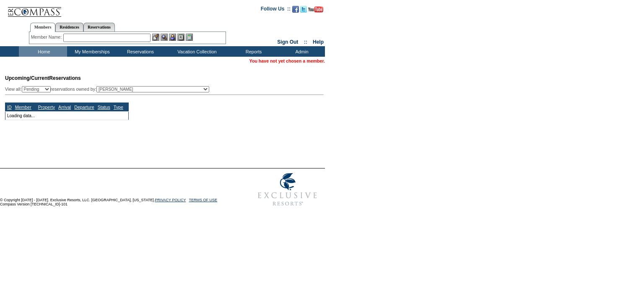 The width and height of the screenshot is (644, 292). What do you see at coordinates (203, 200) in the screenshot?
I see `a: TERMS OF USE` at bounding box center [203, 200].